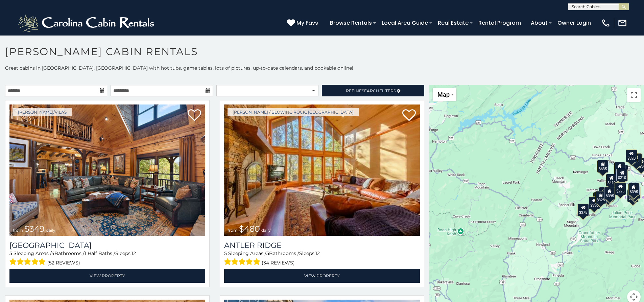  What do you see at coordinates (623, 175) in the screenshot?
I see `div: $210` at bounding box center [623, 175].